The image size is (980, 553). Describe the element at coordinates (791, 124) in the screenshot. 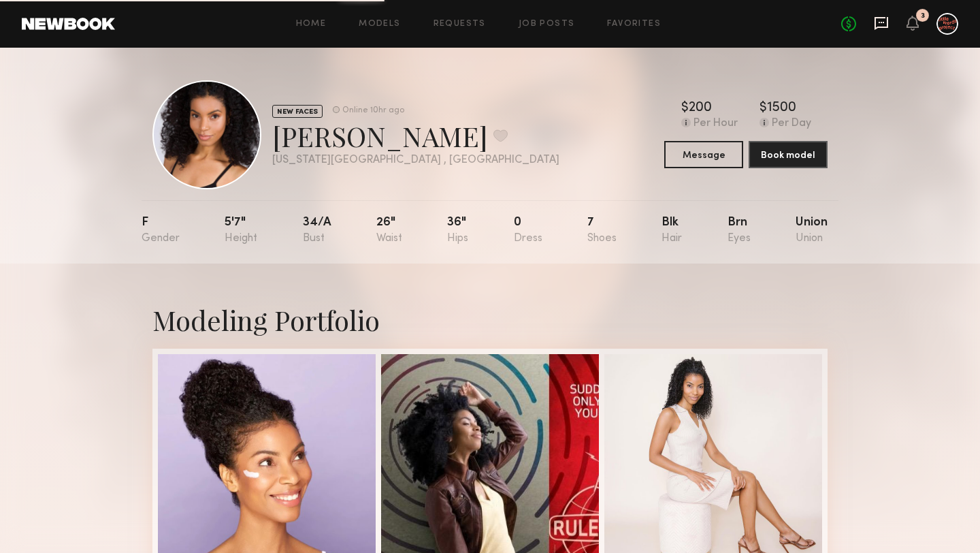

I see `div: Per Day` at that location.